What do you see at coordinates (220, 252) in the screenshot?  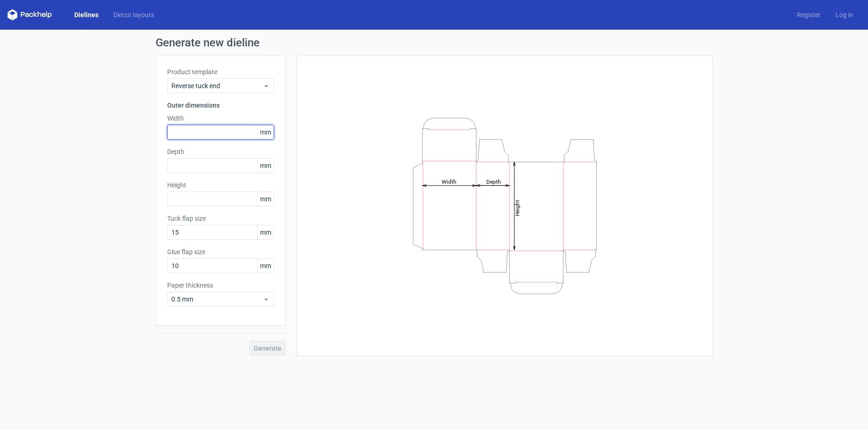 I see `label: Glue flap size` at bounding box center [220, 252].